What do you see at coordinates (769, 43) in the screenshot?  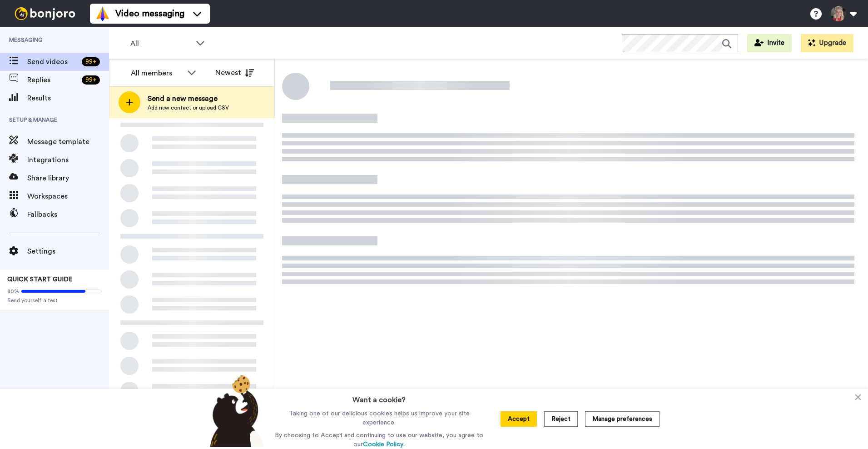 I see `a: Invite` at bounding box center [769, 43].